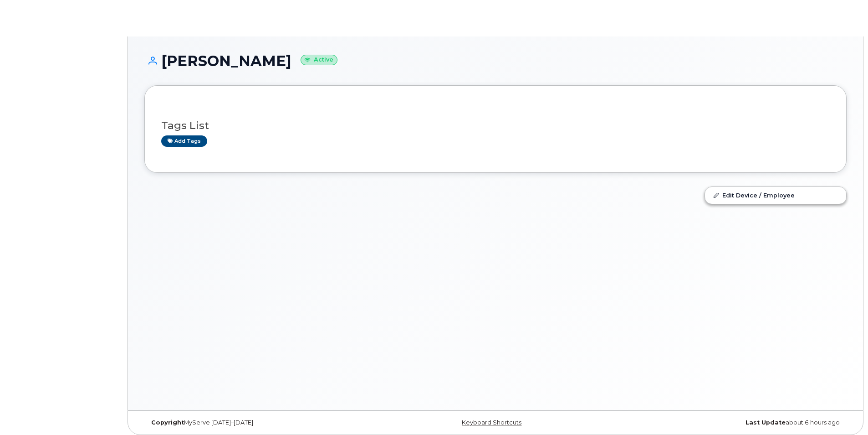 Image resolution: width=868 pixels, height=435 pixels. I want to click on a: Keyboard Shortcuts, so click(491, 422).